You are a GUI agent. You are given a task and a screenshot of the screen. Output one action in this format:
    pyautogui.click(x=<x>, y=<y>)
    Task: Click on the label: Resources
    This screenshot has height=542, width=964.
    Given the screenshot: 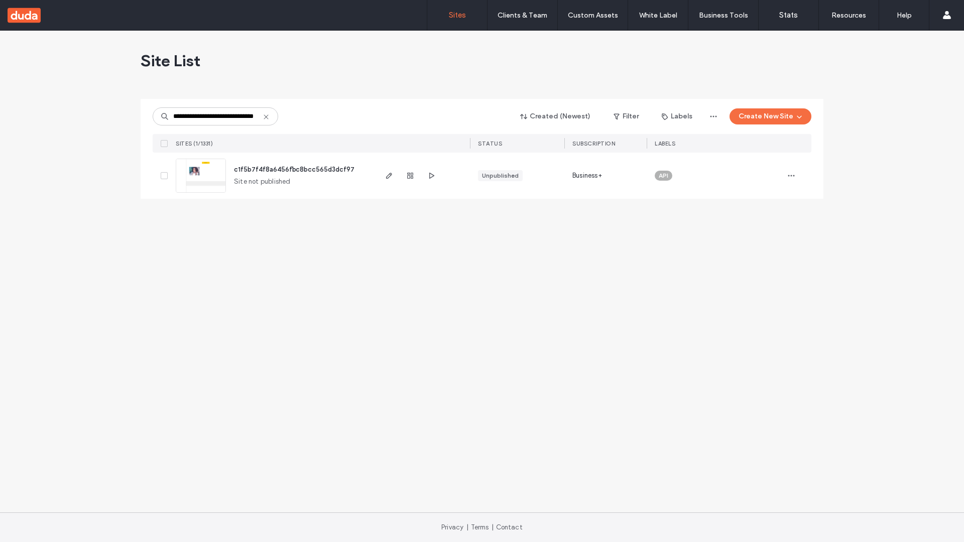 What is the action you would take?
    pyautogui.click(x=848, y=15)
    